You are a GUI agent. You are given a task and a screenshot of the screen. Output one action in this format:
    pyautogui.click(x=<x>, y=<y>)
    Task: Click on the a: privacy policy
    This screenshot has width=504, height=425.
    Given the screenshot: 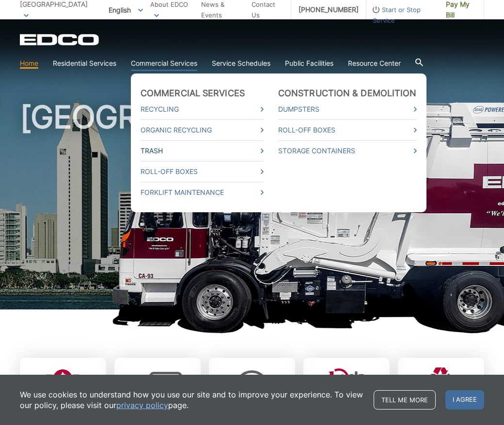 What is the action you would take?
    pyautogui.click(x=142, y=405)
    